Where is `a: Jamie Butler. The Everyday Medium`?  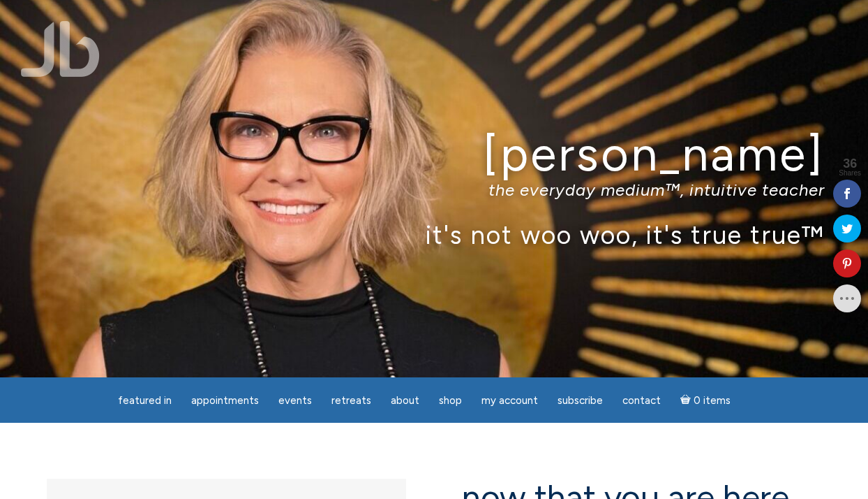
a: Jamie Butler. The Everyday Medium is located at coordinates (60, 49).